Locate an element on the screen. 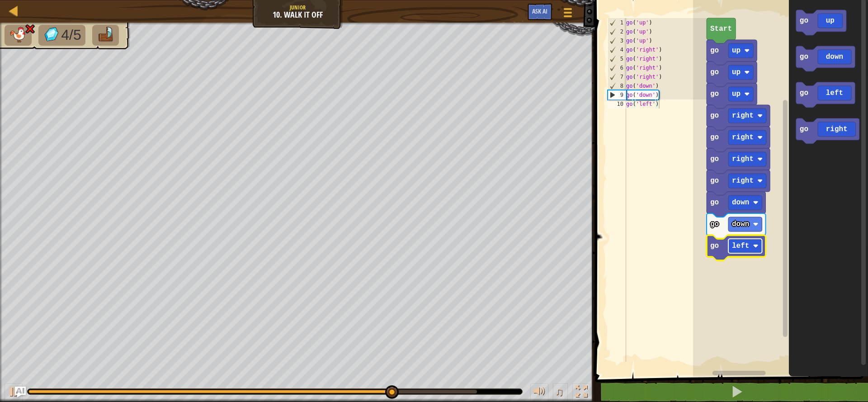 The width and height of the screenshot is (868, 402). div: 5 is located at coordinates (617, 59).